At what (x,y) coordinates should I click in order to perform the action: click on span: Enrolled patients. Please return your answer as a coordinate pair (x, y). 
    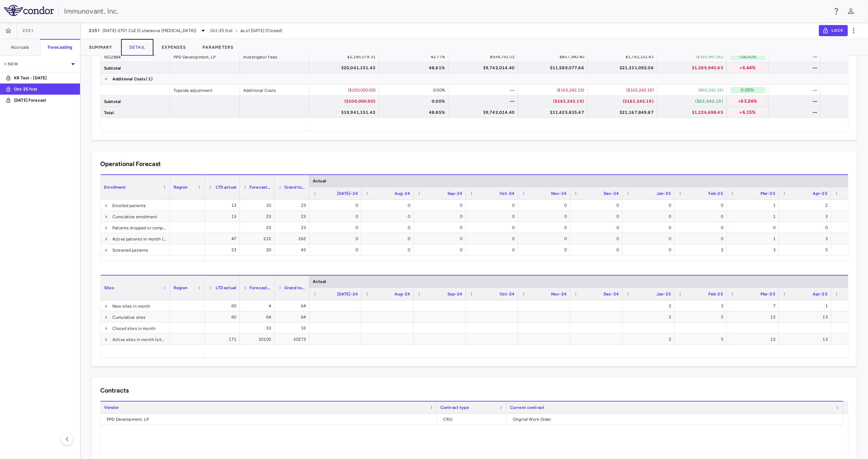
    Looking at the image, I should click on (129, 205).